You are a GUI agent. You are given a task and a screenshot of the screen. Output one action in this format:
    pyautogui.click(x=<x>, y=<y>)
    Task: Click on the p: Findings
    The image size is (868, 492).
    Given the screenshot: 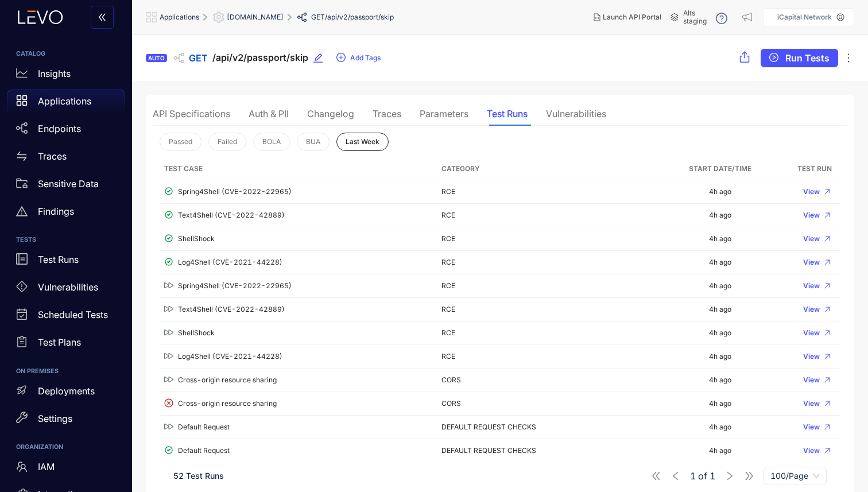 What is the action you would take?
    pyautogui.click(x=56, y=211)
    